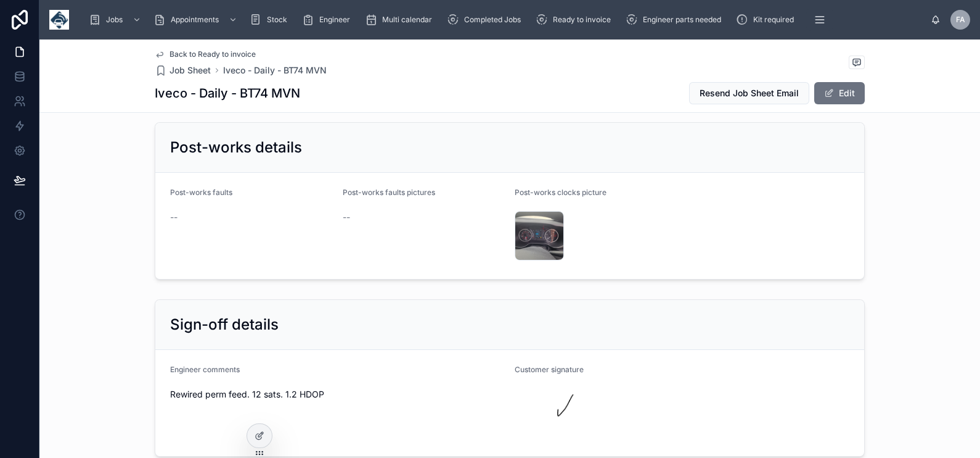  I want to click on span: Engineer, so click(335, 20).